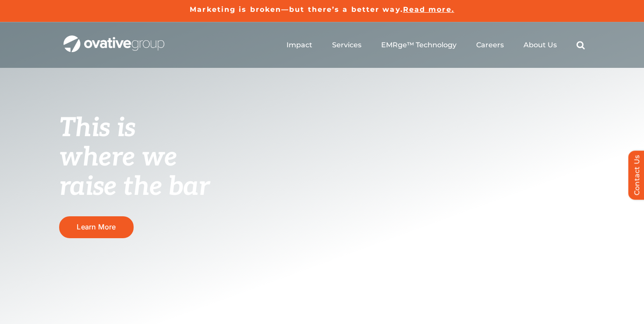 The width and height of the screenshot is (644, 324). Describe the element at coordinates (540, 45) in the screenshot. I see `a: About Us` at that location.